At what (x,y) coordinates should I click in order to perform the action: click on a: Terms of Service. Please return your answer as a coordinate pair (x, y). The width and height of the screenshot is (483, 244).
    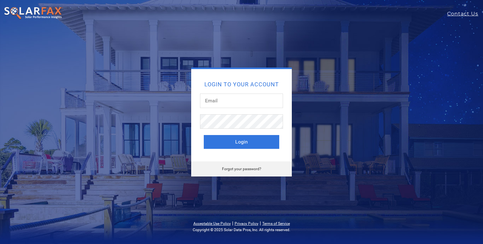
    Looking at the image, I should click on (276, 224).